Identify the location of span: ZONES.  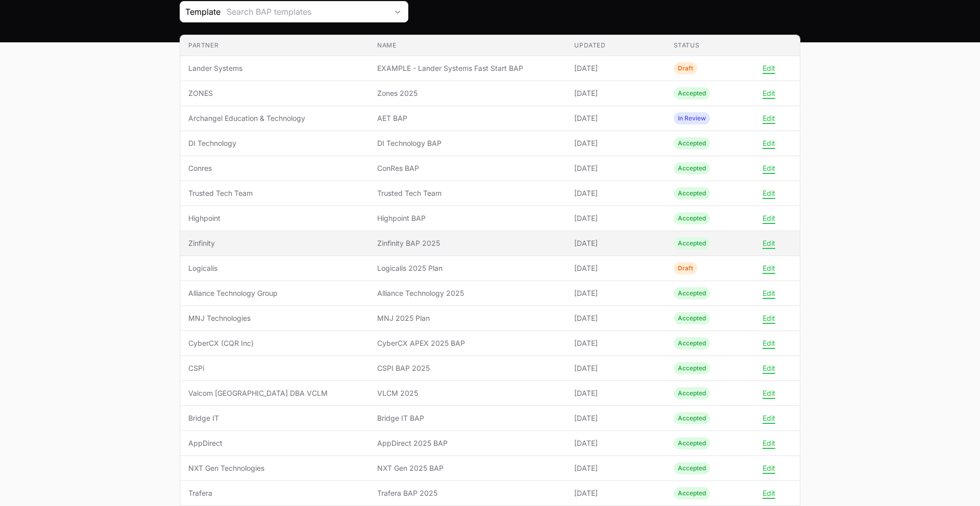
(274, 94).